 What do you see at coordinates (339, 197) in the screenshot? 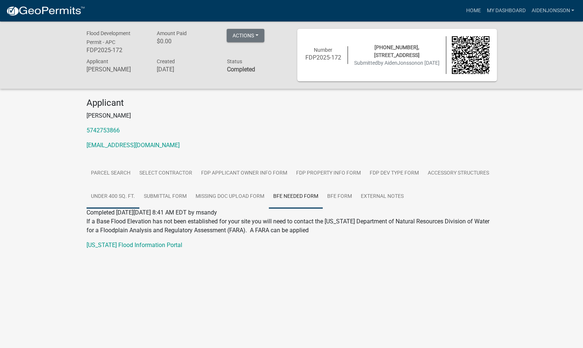
I see `a: BFE Form` at bounding box center [339, 197].